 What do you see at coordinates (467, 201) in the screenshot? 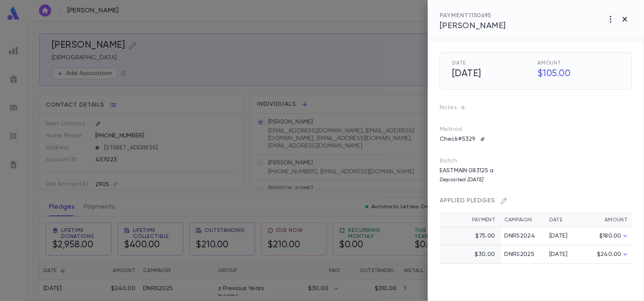
I see `span: Applied Pledges` at bounding box center [467, 201].